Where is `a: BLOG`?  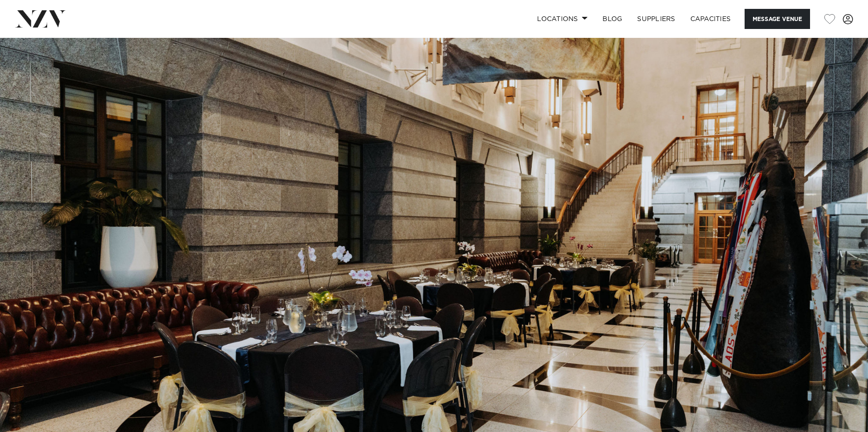 a: BLOG is located at coordinates (612, 19).